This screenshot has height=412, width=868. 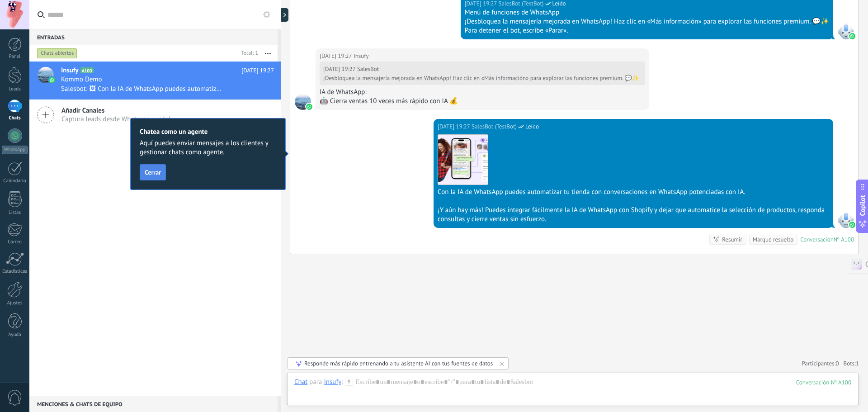 I want to click on span: Bots:, so click(x=852, y=363).